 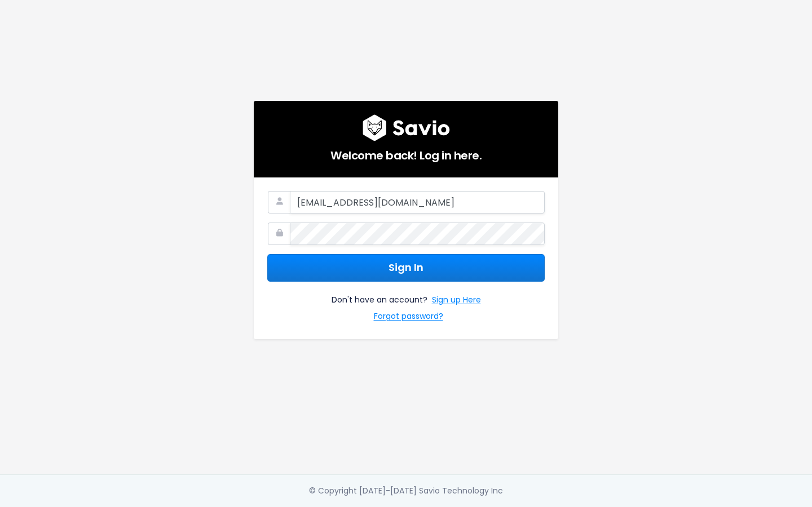 I want to click on a: Forgot password?, so click(x=408, y=317).